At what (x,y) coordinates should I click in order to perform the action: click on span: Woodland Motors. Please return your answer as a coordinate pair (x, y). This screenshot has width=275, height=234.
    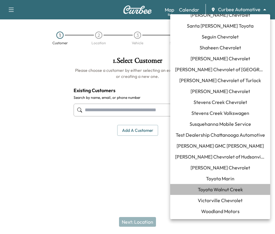
    Looking at the image, I should click on (220, 211).